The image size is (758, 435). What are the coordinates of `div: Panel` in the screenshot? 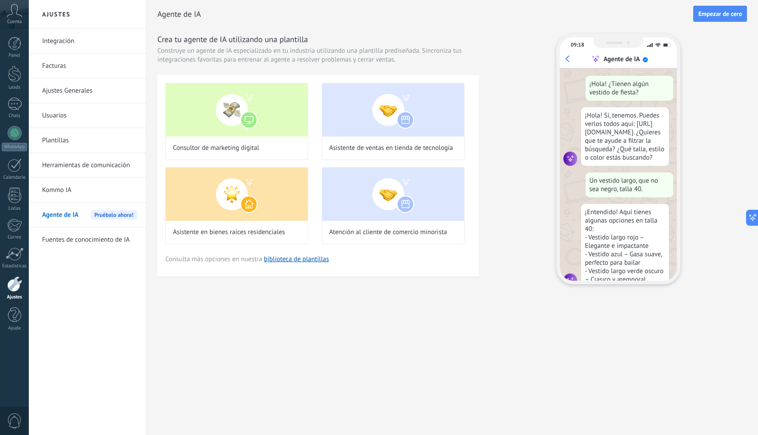 It's located at (15, 55).